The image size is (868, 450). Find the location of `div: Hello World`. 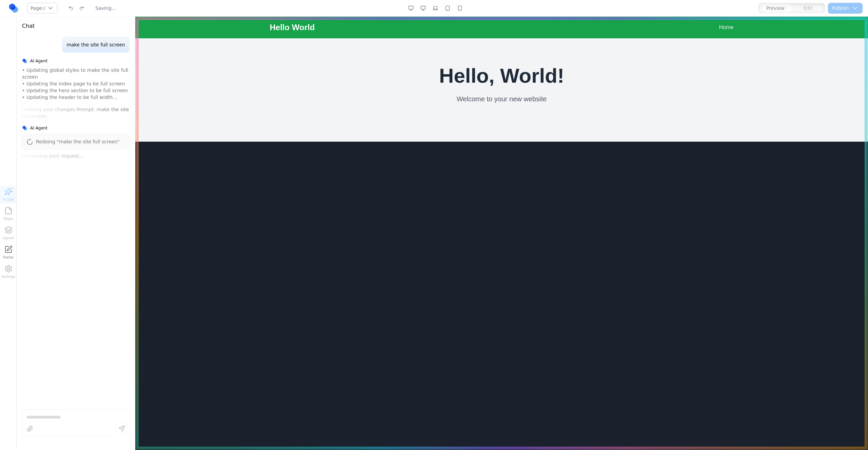

div: Hello World is located at coordinates (157, 11).